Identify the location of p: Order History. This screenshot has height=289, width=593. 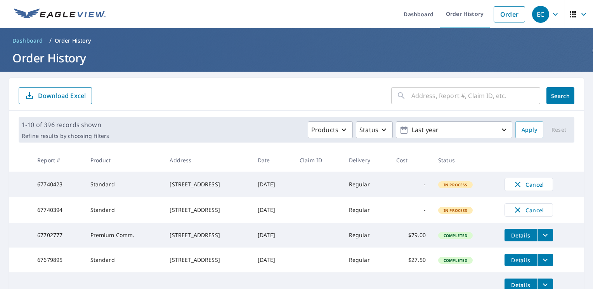
(73, 41).